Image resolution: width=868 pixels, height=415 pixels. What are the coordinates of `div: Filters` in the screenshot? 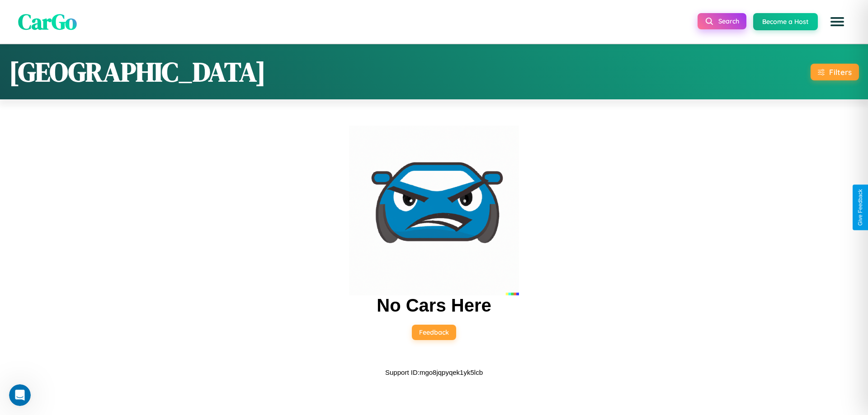 It's located at (840, 72).